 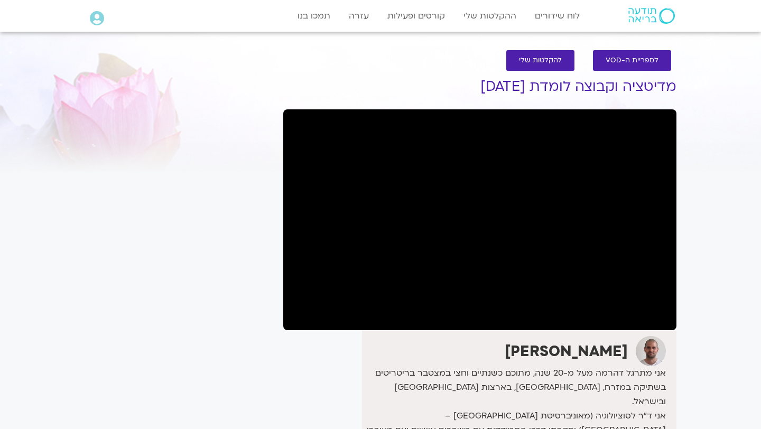 I want to click on span: להקלטות שלי, so click(x=540, y=60).